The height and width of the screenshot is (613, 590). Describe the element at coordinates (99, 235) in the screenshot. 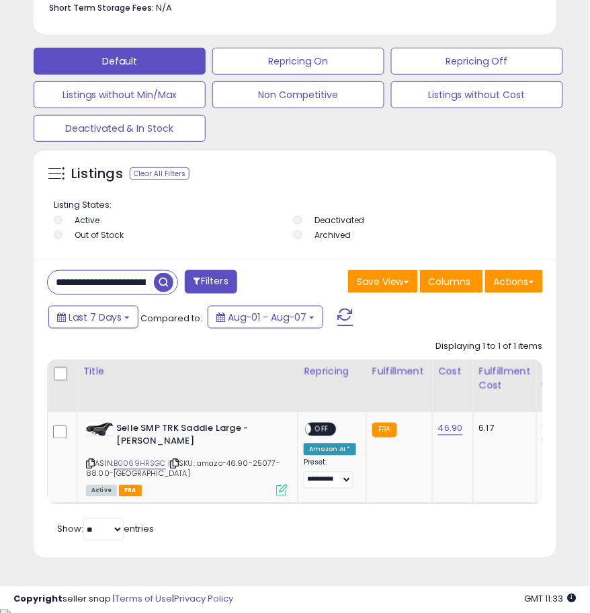

I see `label: Out of Stock` at that location.